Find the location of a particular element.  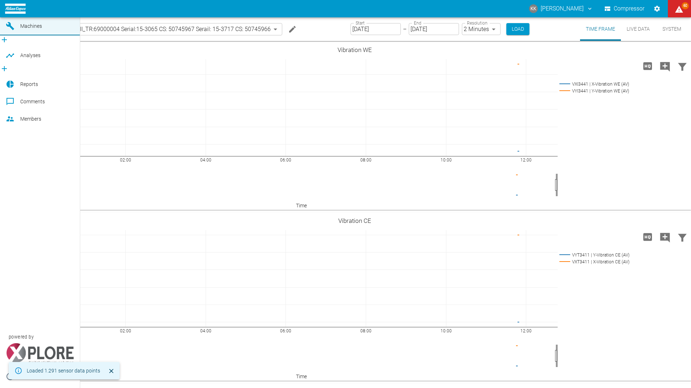

label: Start is located at coordinates (360, 23).